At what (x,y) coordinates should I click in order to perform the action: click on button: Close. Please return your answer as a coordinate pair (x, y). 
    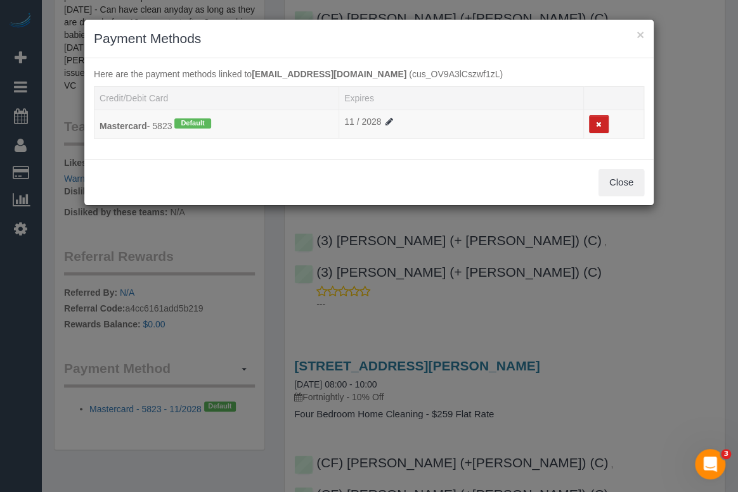
    Looking at the image, I should click on (621, 183).